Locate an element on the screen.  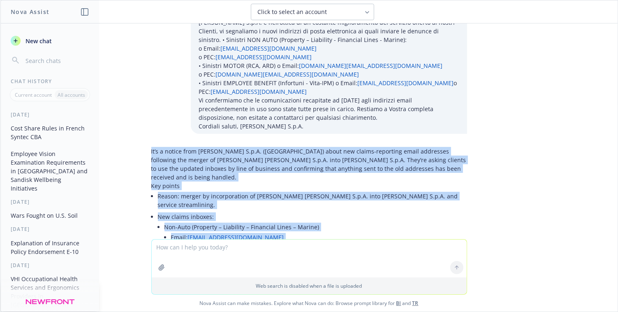
p: All accounts is located at coordinates (71, 95).